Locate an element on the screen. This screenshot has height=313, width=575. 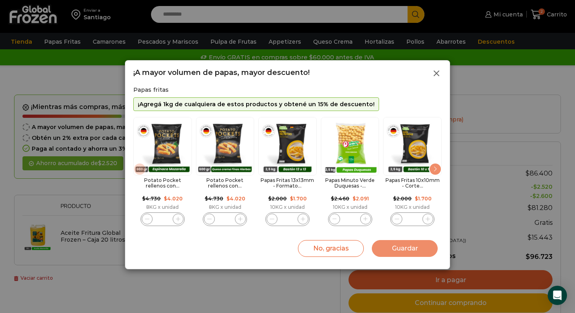
h2: ¡A mayor volumen de papas, mayor descuento! is located at coordinates (221, 73).